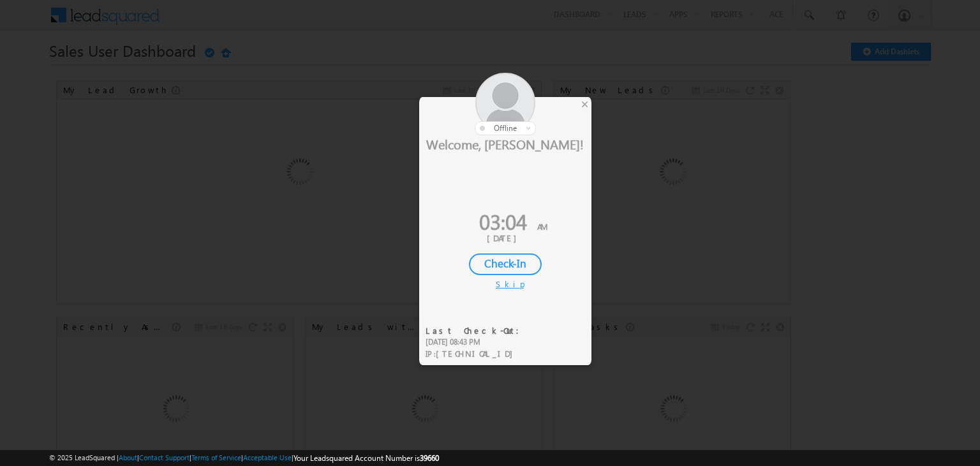 The height and width of the screenshot is (466, 980). What do you see at coordinates (505, 128) in the screenshot?
I see `span: offline` at bounding box center [505, 128].